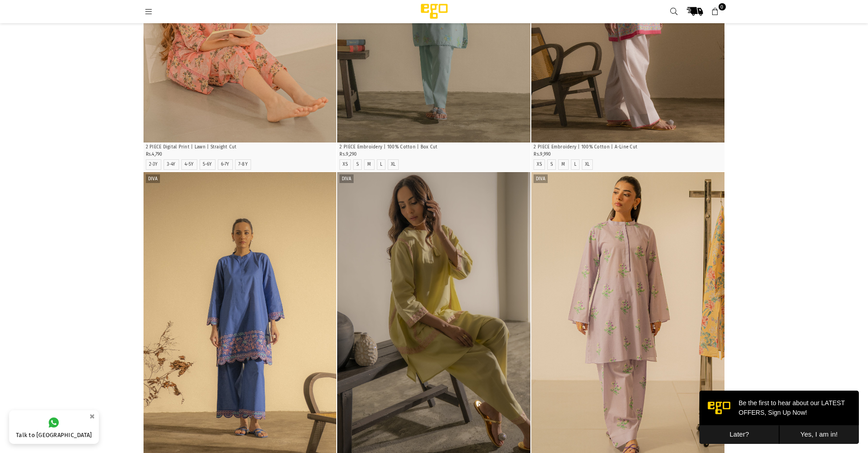 The image size is (868, 453). Describe the element at coordinates (225, 165) in the screenshot. I see `label: 6-7Y` at that location.